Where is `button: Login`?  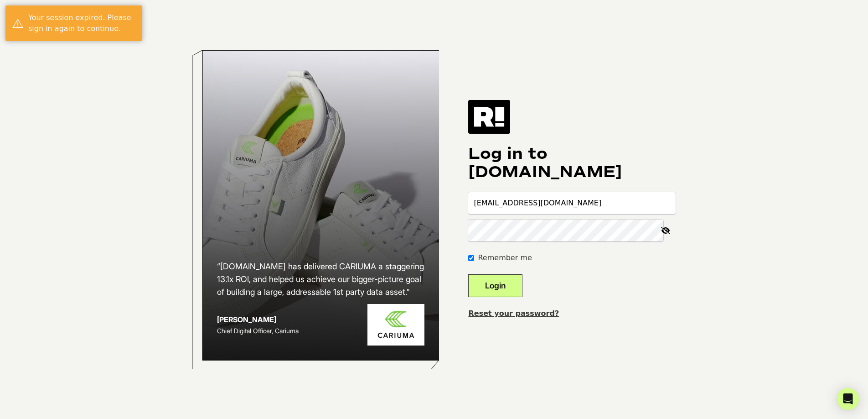 button: Login is located at coordinates (495, 286).